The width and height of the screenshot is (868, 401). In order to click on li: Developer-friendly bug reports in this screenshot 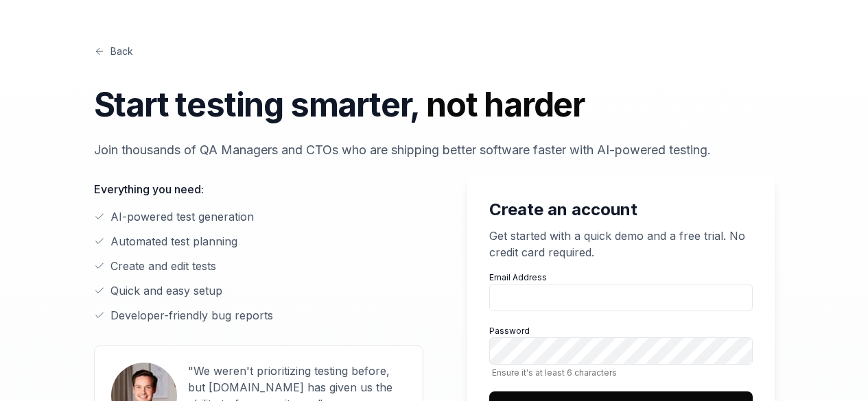, I will do `click(259, 315)`.